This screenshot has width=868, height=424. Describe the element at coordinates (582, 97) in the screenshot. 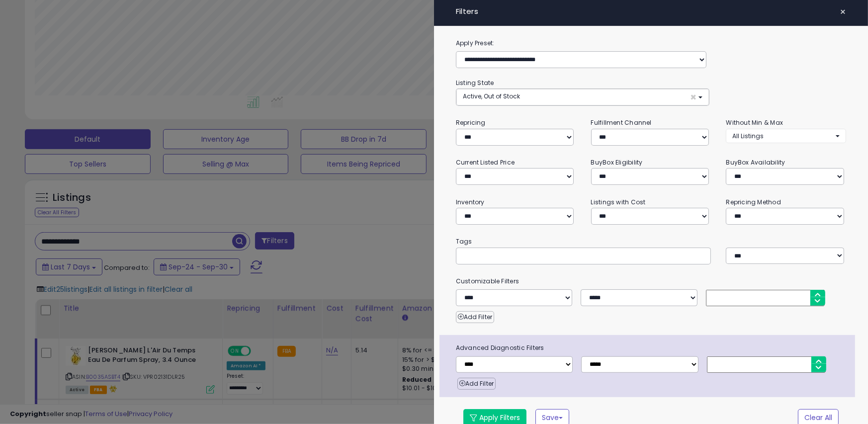

I see `button: Active, Out of Stock ×` at that location.